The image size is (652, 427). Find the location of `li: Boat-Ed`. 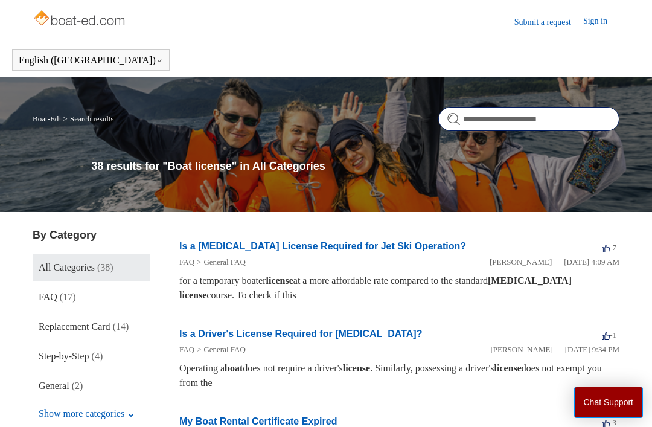

li: Boat-Ed is located at coordinates (47, 118).